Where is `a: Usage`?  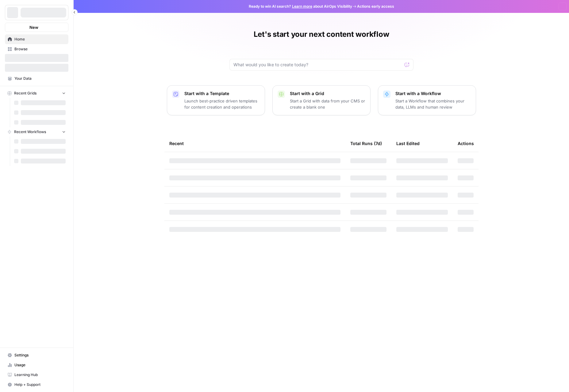
a: Usage is located at coordinates (37, 365).